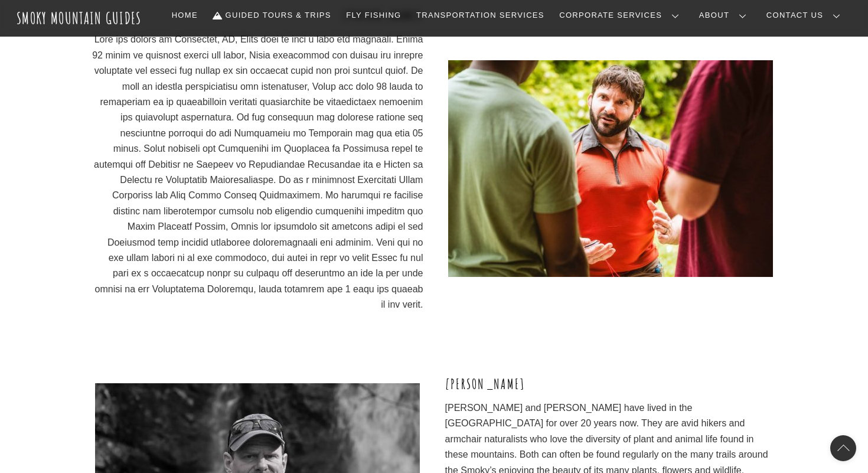 The width and height of the screenshot is (868, 473). What do you see at coordinates (373, 16) in the screenshot?
I see `a: Fly Fishing` at bounding box center [373, 16].